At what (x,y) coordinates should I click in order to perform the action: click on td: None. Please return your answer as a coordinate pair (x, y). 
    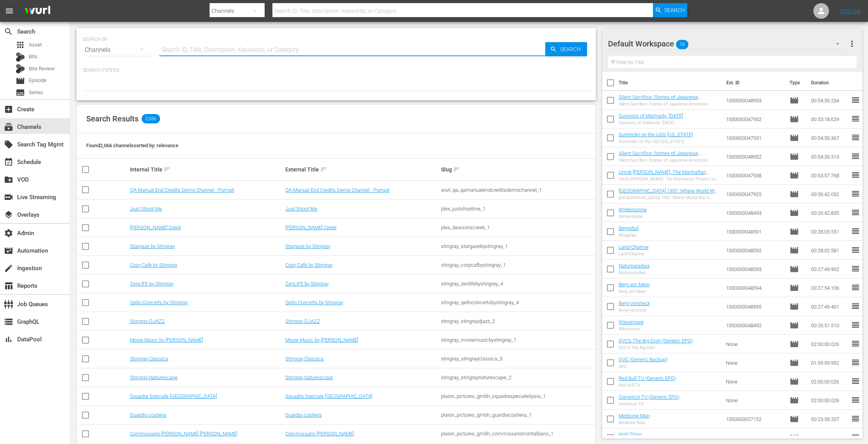
    Looking at the image, I should click on (755, 382).